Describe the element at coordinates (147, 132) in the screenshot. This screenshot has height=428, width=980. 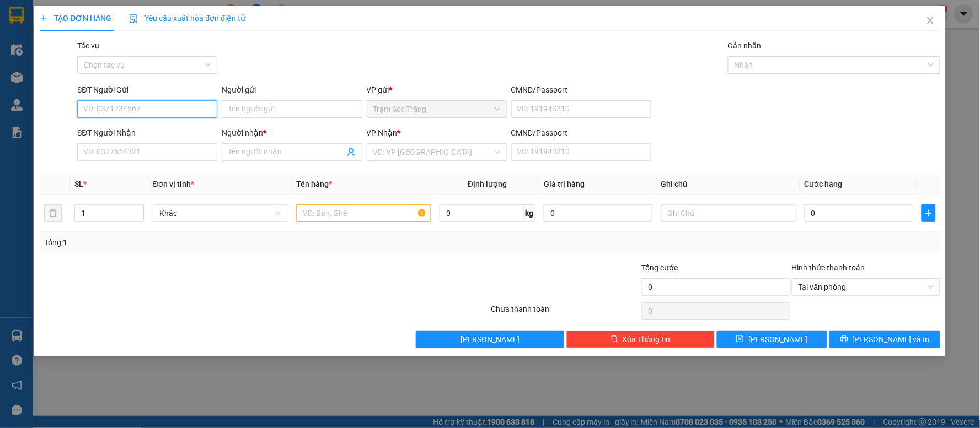
I see `div: SĐT Người Nhận` at that location.